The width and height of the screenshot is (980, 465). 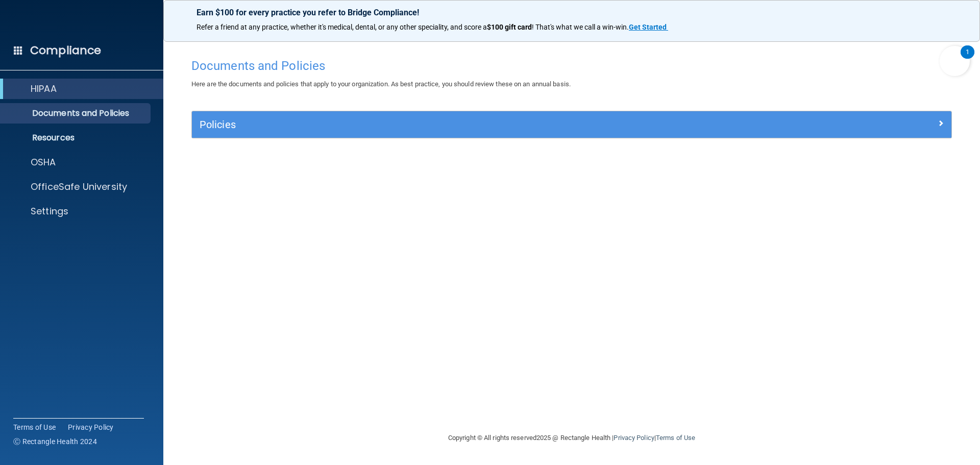 What do you see at coordinates (580, 27) in the screenshot?
I see `span: ! That's what we call a win-win.` at bounding box center [580, 27].